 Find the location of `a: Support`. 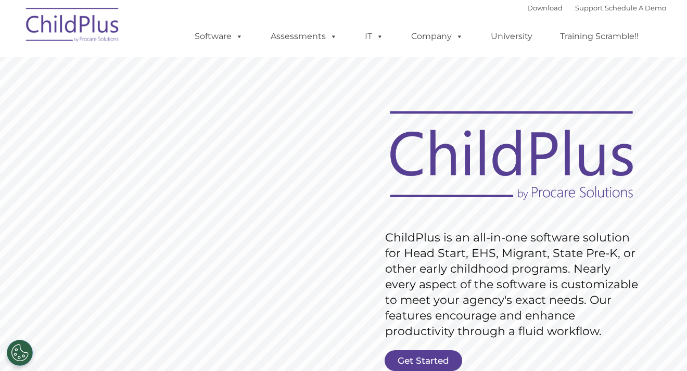

a: Support is located at coordinates (588, 8).